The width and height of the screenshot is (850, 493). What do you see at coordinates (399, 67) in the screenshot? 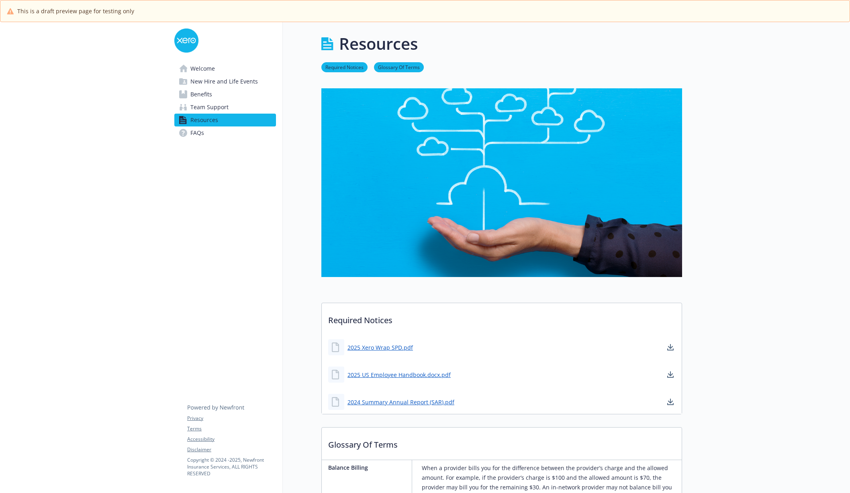
I see `a: Glossary Of Terms` at bounding box center [399, 67].